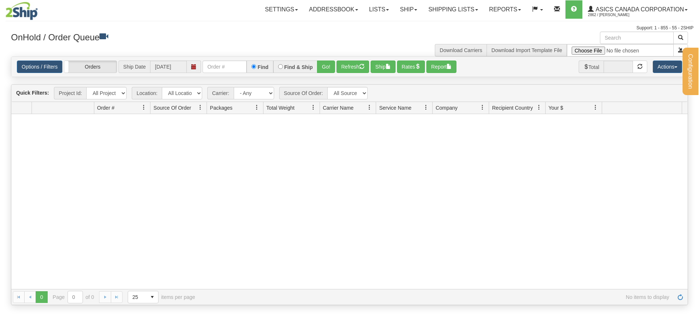 The image size is (699, 318). Describe the element at coordinates (152, 297) in the screenshot. I see `span: select` at that location.